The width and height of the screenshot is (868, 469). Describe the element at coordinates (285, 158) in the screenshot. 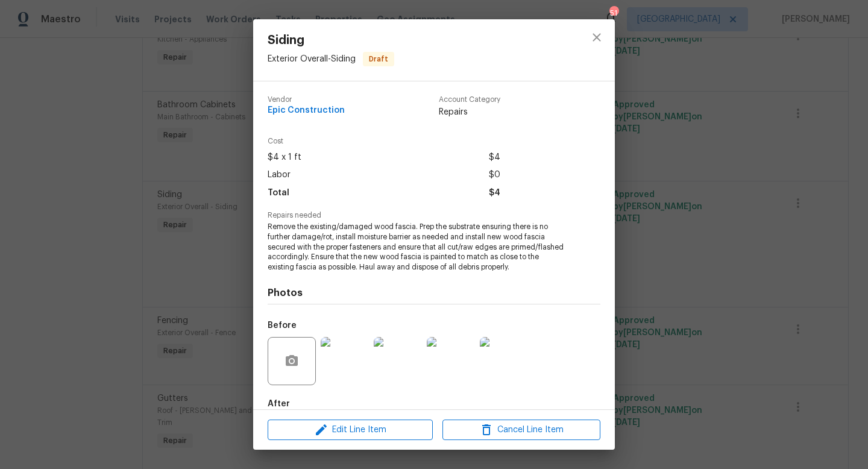

I see `span: $4 x 1 ft` at that location.